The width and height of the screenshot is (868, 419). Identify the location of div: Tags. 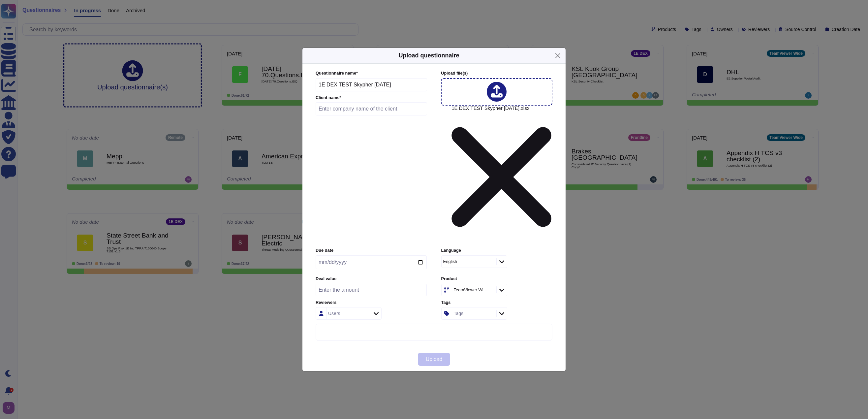
(459, 314).